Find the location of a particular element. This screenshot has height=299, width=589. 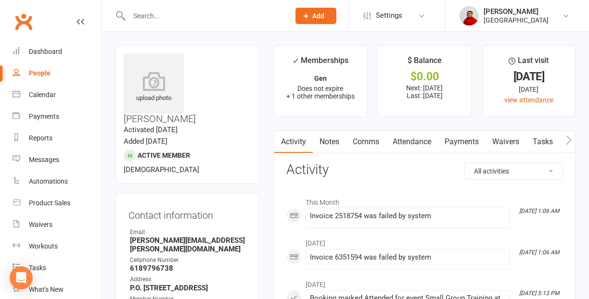

div: Last visit is located at coordinates (528, 63).